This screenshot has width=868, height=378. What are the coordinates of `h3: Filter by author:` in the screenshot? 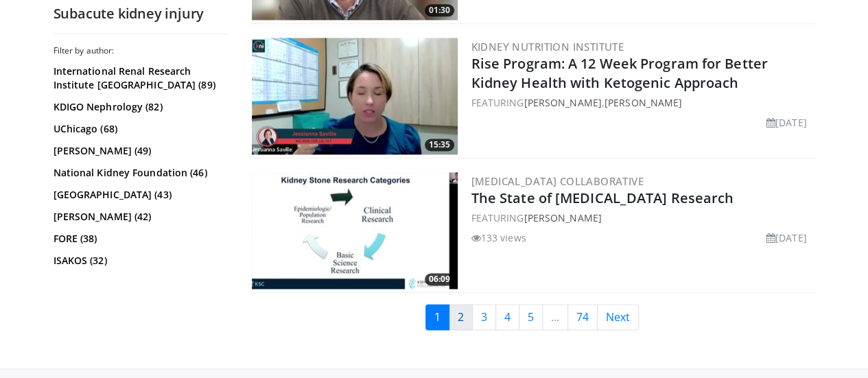 It's located at (141, 51).